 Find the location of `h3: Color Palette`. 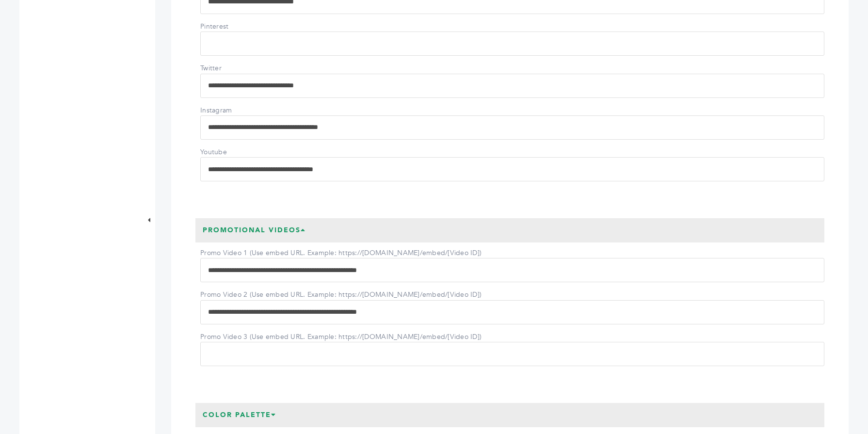

h3: Color Palette is located at coordinates (240, 415).